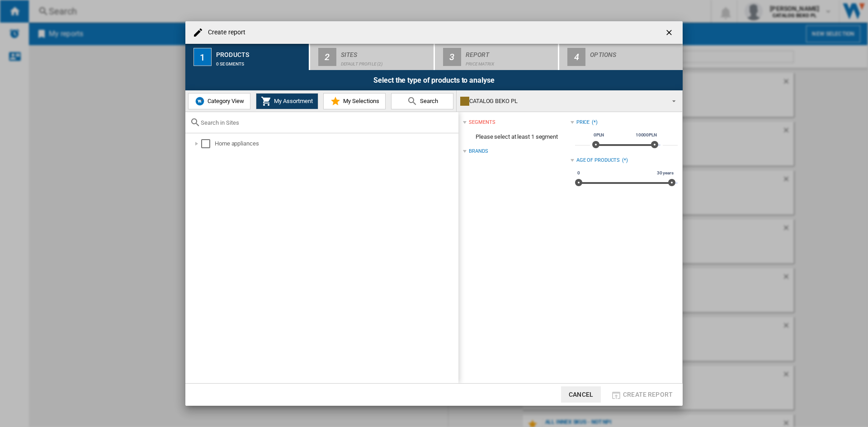 Image resolution: width=868 pixels, height=427 pixels. Describe the element at coordinates (478, 151) in the screenshot. I see `div: Brands` at that location.